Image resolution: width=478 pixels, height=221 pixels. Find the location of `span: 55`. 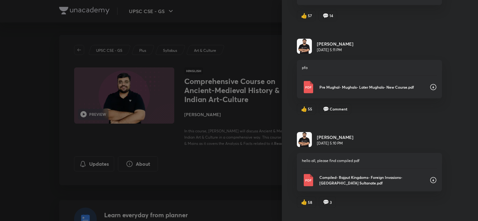

span: 55 is located at coordinates (310, 109).